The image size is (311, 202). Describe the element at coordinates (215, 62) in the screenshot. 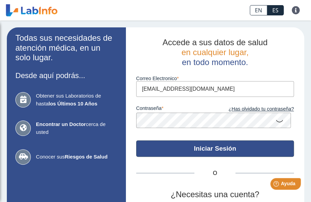

I see `span: en todo momento.` at that location.